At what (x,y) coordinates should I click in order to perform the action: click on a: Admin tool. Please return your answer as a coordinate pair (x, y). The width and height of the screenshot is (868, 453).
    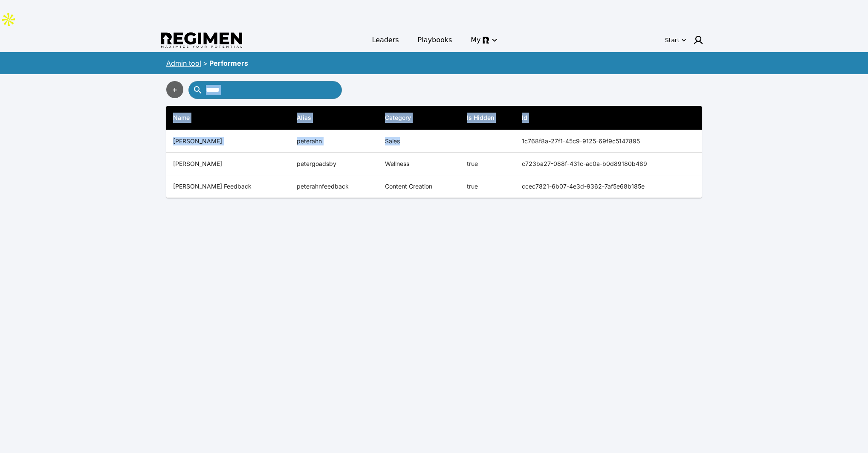
    Looking at the image, I should click on (184, 63).